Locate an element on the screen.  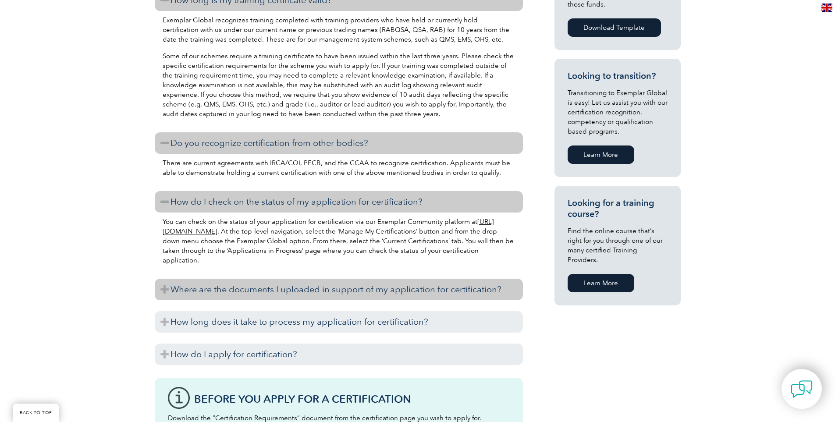
h3: How do I check on the status of my application for certification? is located at coordinates (339, 202).